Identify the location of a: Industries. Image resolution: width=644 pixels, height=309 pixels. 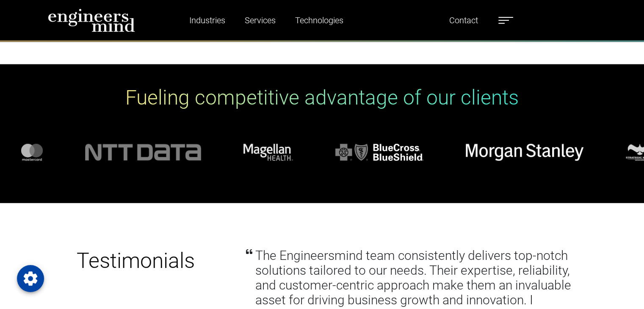
(207, 20).